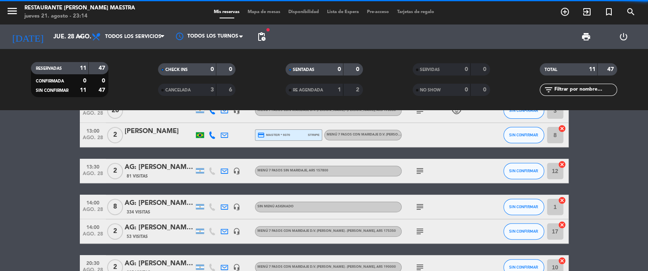  I want to click on span: TOTAL, so click(551, 70).